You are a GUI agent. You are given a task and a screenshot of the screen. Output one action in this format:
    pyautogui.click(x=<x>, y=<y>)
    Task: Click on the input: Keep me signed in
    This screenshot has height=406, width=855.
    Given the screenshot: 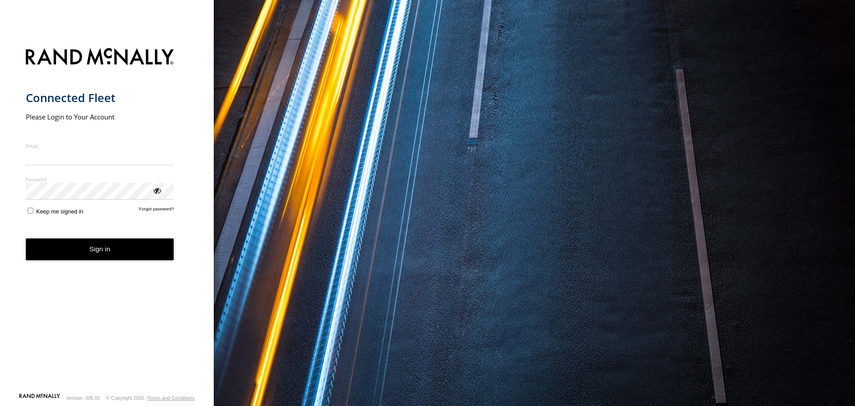 What is the action you would take?
    pyautogui.click(x=30, y=210)
    